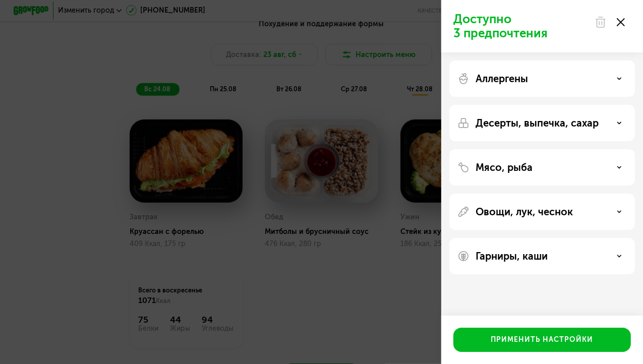 The width and height of the screenshot is (643, 364). What do you see at coordinates (502, 79) in the screenshot?
I see `p: Аллергены` at bounding box center [502, 79].